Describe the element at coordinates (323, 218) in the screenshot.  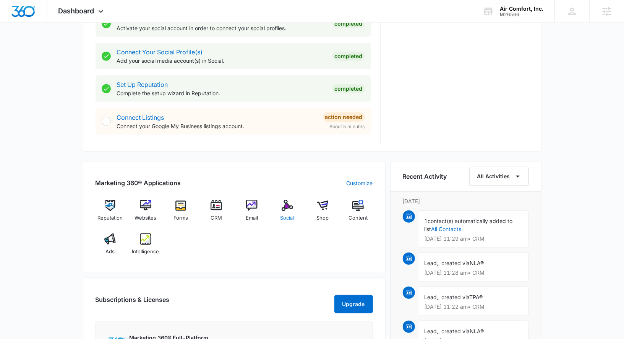
I see `span: Shop` at that location.